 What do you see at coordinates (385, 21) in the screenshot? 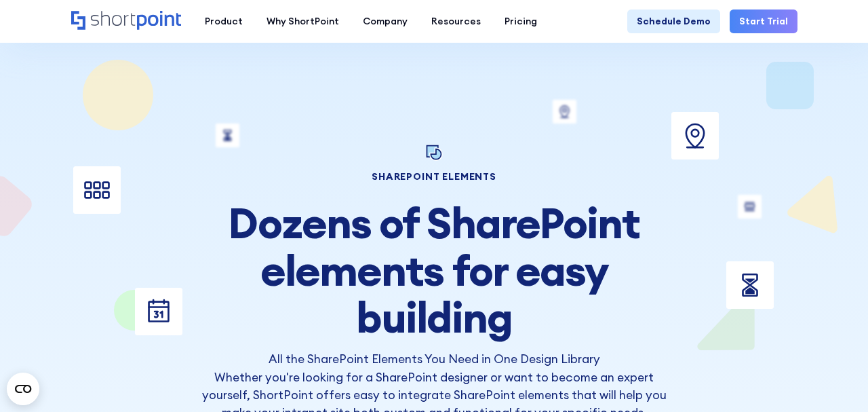
I see `a: Company` at bounding box center [385, 21].